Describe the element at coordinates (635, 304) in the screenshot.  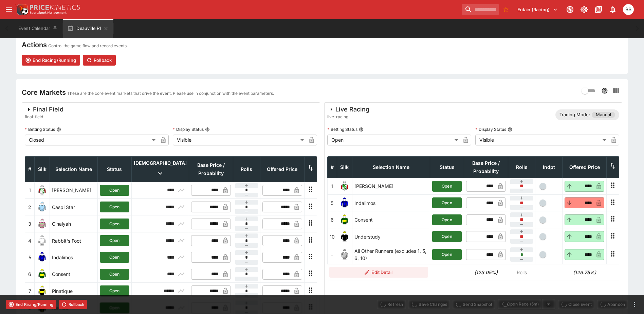
I see `button: more` at that location.